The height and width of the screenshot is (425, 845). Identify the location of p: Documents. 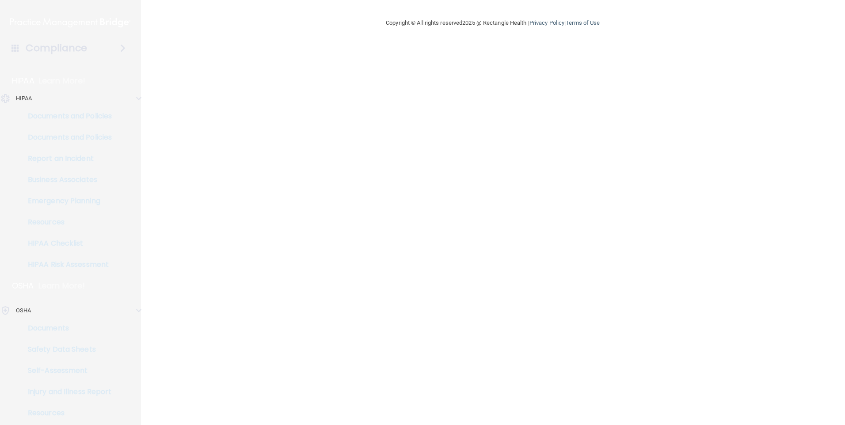
(66, 328).